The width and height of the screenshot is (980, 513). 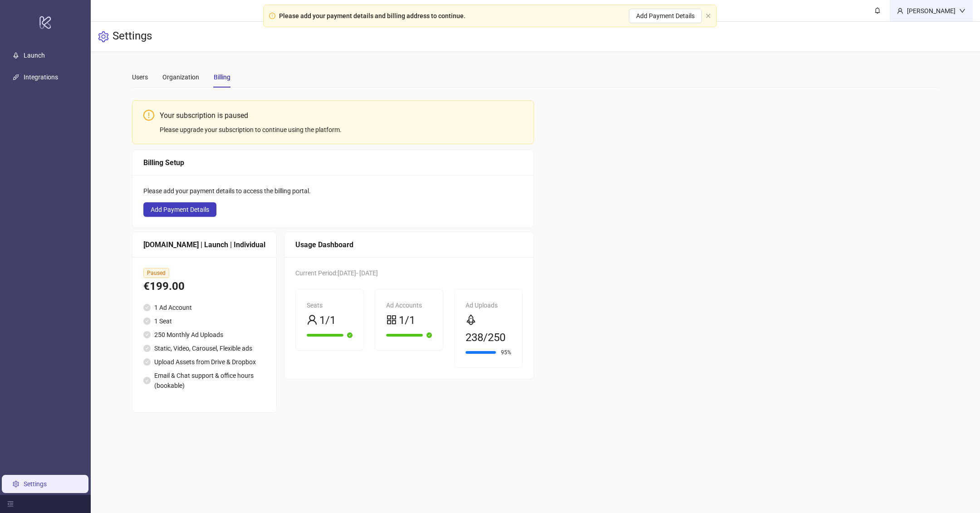 What do you see at coordinates (181, 78) in the screenshot?
I see `div: Organization` at bounding box center [181, 78].